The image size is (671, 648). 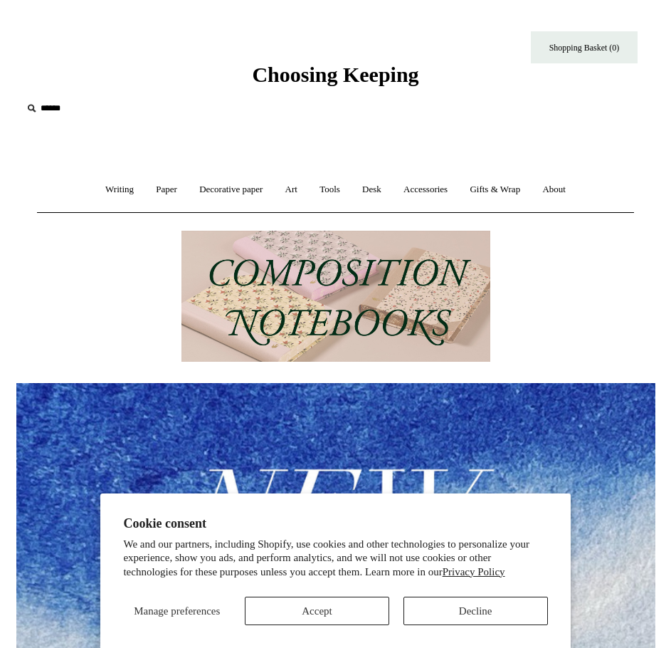 I want to click on a: Gifts & Wrap, so click(x=495, y=189).